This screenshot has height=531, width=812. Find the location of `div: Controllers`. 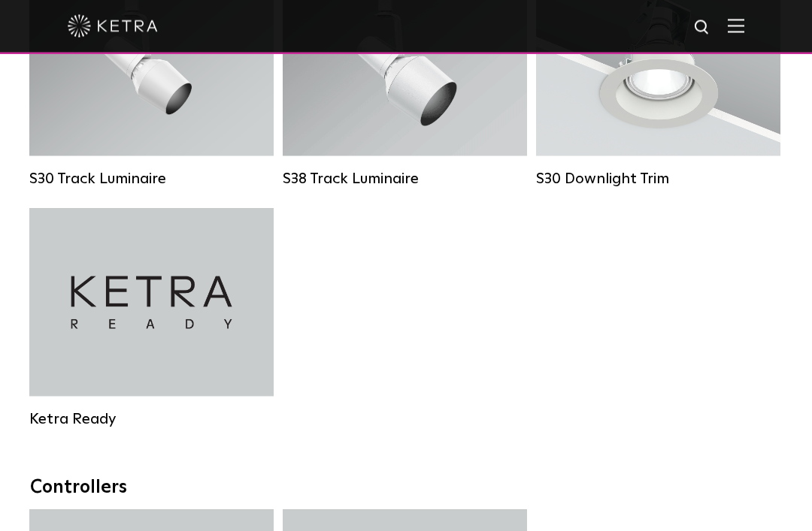

div: Controllers is located at coordinates (406, 488).